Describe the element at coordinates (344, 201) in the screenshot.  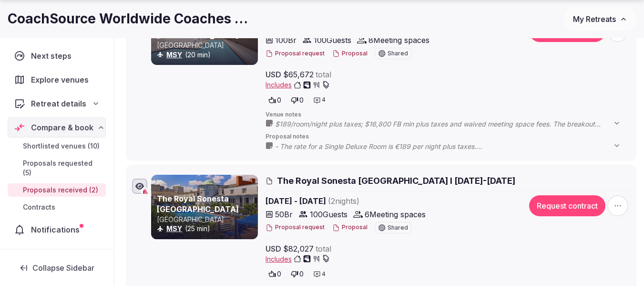
I see `span: ( 2 night s )` at that location.